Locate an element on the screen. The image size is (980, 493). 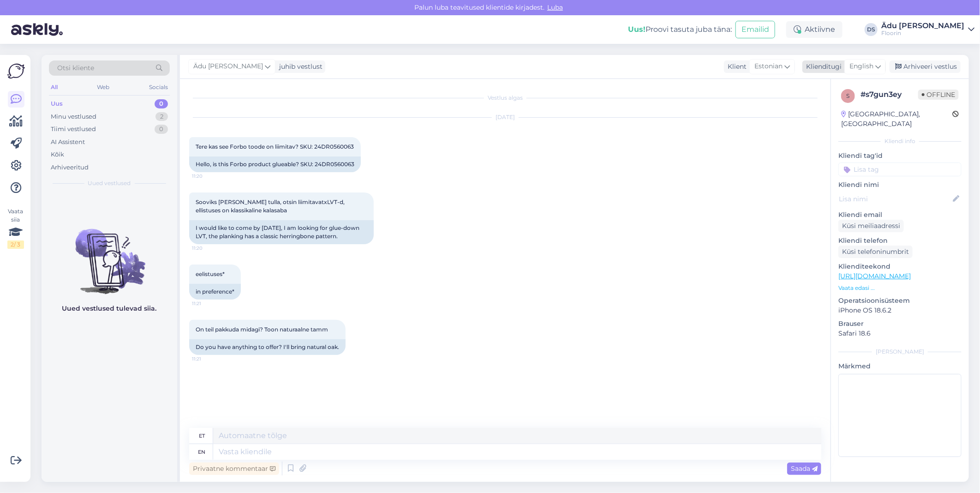
span: English is located at coordinates (862, 66).